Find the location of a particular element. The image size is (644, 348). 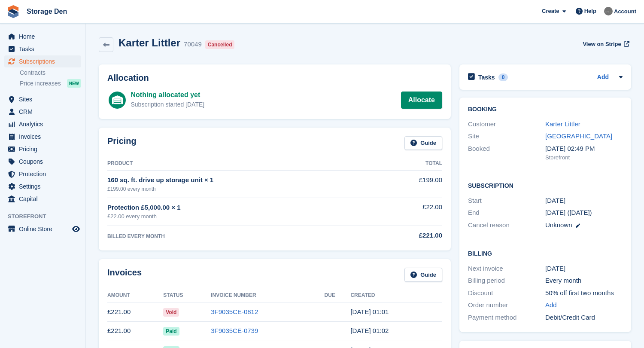

a: 3F9035CE-0812 is located at coordinates (235, 312).